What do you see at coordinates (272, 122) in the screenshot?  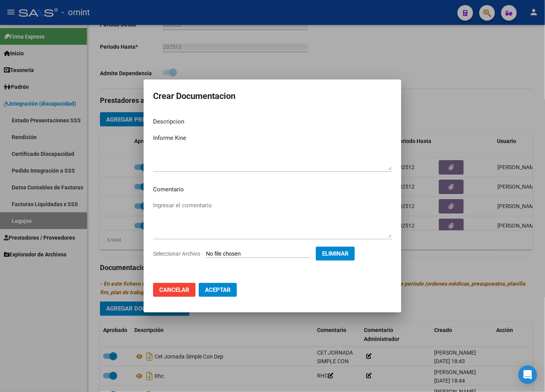 I see `p: Descripcion` at bounding box center [272, 122].